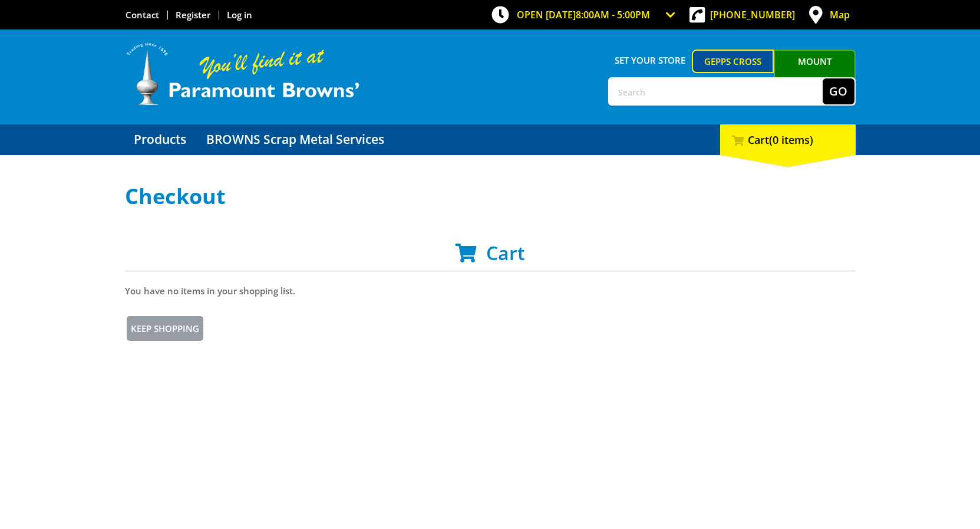  I want to click on input: Search, so click(716, 92).